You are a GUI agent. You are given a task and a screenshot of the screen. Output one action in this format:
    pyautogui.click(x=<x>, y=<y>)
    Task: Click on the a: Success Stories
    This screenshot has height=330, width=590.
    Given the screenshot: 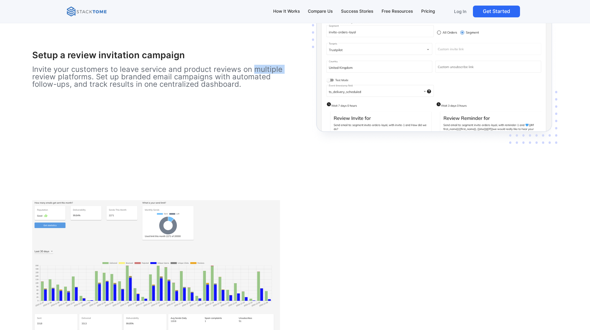 What is the action you would take?
    pyautogui.click(x=357, y=11)
    